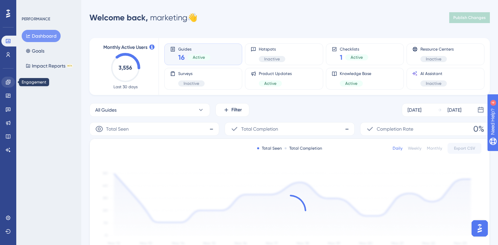  I want to click on div: Total Seen, so click(269, 148).